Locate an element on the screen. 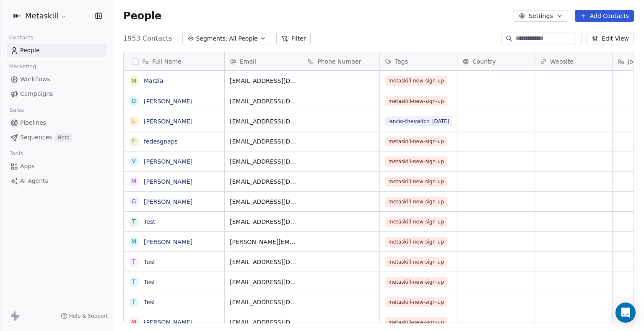  span: Beta is located at coordinates (64, 138).